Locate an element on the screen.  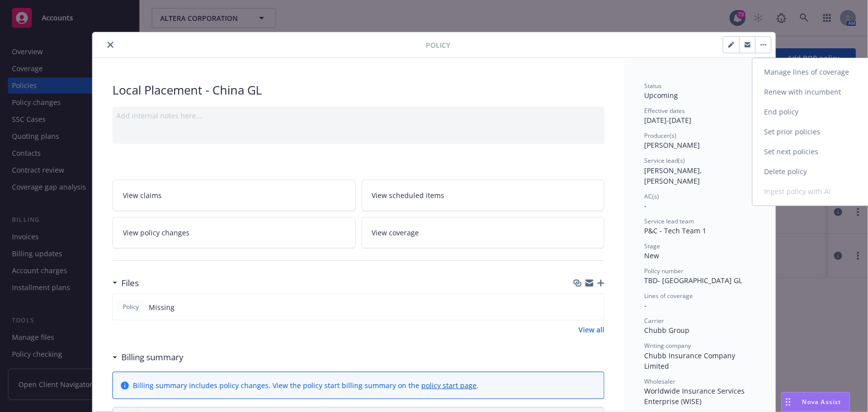
span: Lines of coverage is located at coordinates (669, 295).